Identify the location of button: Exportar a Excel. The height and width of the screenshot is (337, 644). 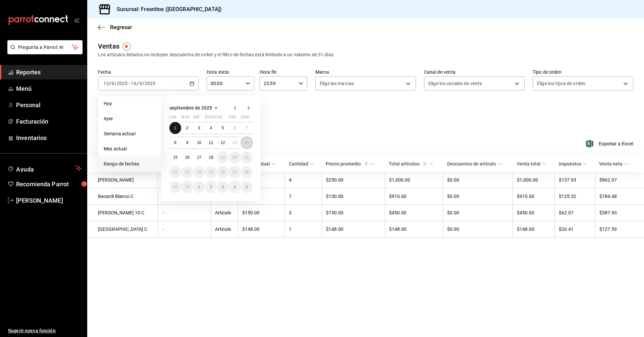
(610, 144).